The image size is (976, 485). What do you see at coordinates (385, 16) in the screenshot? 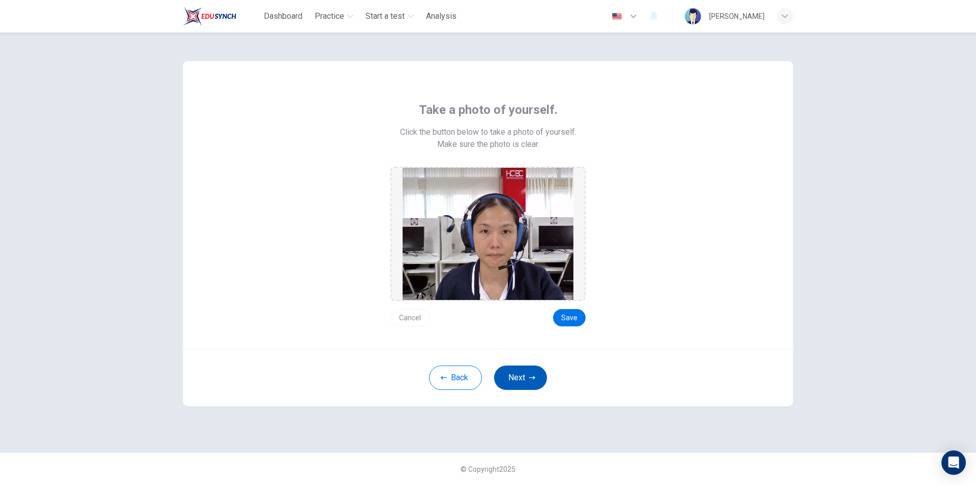
I see `span: Start a test` at bounding box center [385, 16].